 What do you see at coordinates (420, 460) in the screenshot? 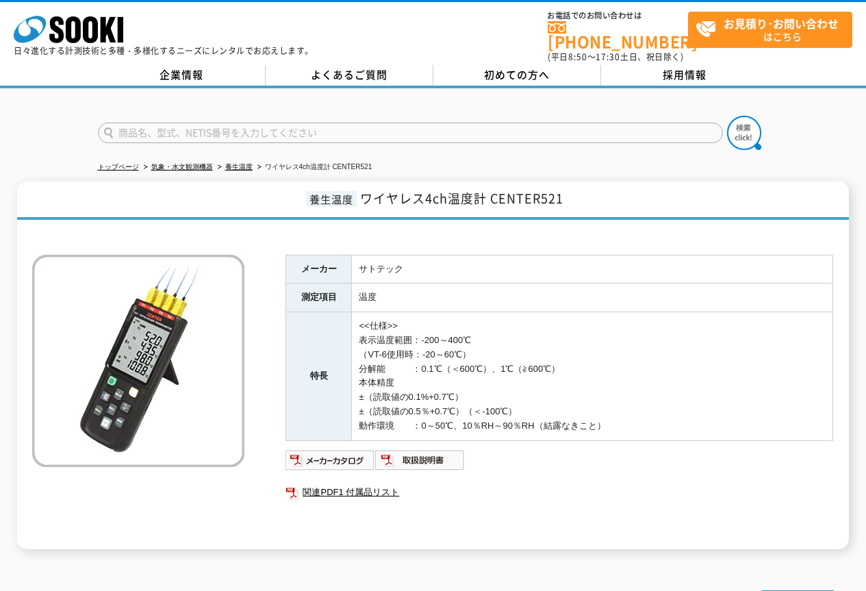
I see `img: 取扱説明書` at bounding box center [420, 460].